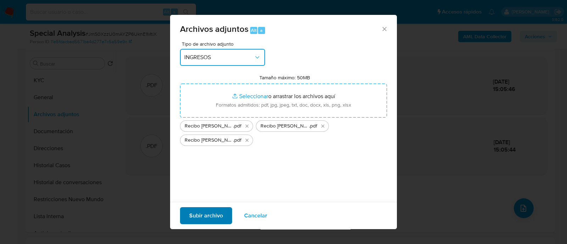  I want to click on button: INGRESOS, so click(223, 57).